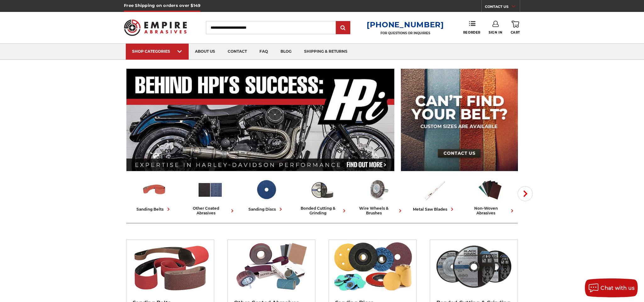 The width and height of the screenshot is (644, 302). What do you see at coordinates (266, 209) in the screenshot?
I see `div: sanding discs` at bounding box center [266, 209].